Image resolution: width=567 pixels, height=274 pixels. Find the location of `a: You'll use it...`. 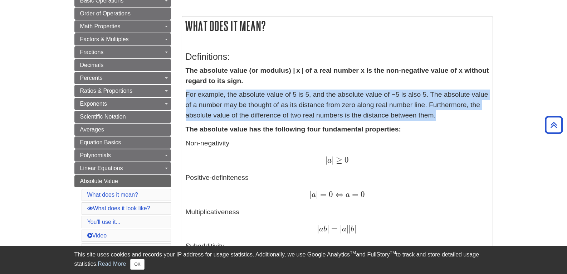

a: You'll use it... is located at coordinates (104, 222).